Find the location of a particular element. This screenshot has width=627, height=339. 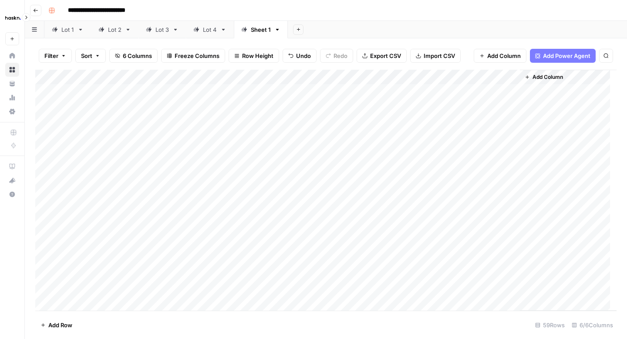

span: Sort is located at coordinates (87, 56).